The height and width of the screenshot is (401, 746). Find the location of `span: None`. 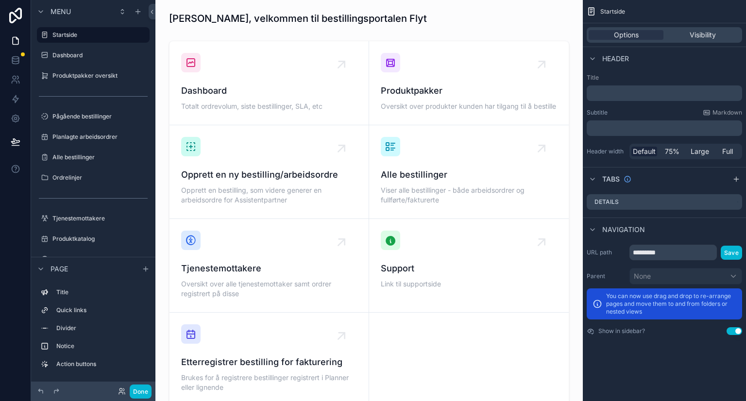

span: None is located at coordinates (642, 276).